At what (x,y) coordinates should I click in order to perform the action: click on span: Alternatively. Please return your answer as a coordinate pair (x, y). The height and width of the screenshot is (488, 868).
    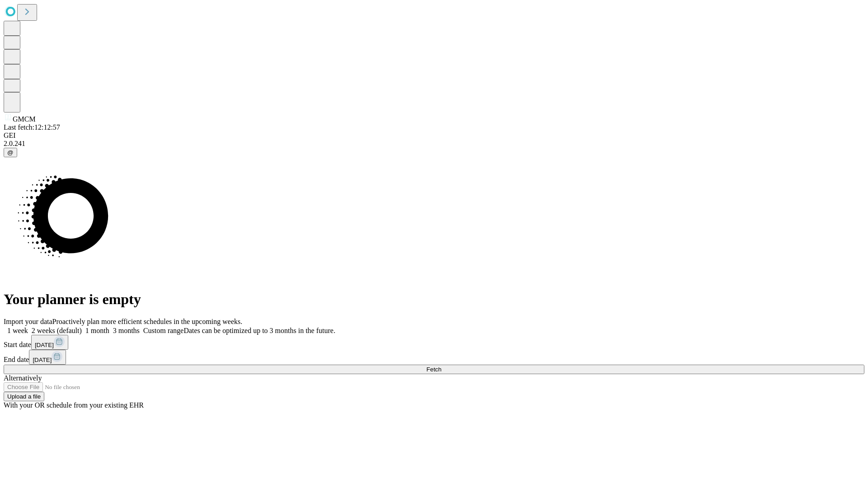
    Looking at the image, I should click on (23, 378).